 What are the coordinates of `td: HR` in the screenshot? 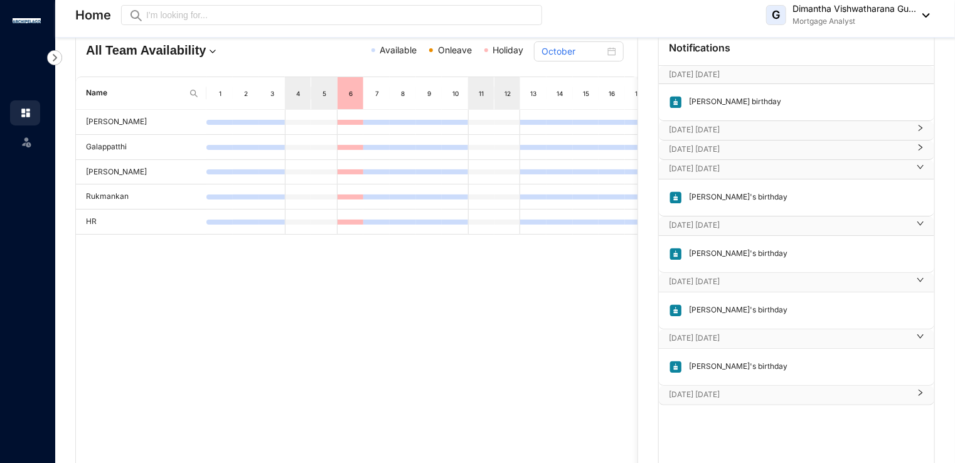 It's located at (141, 222).